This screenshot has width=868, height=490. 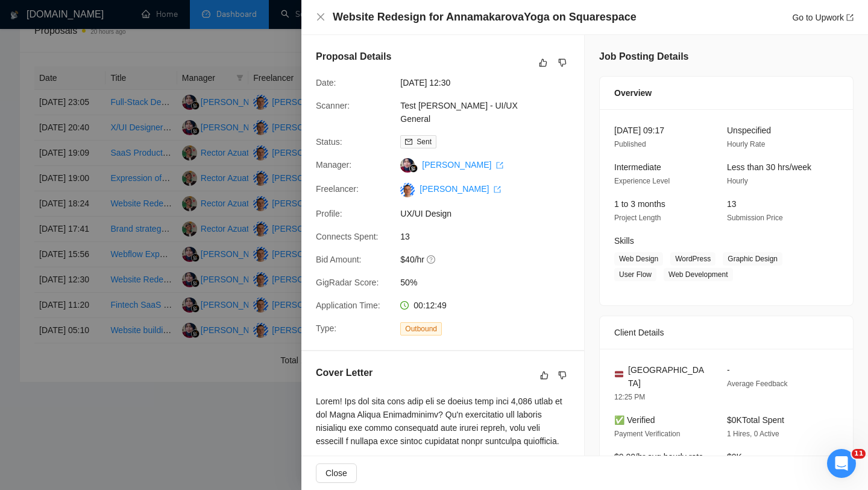 I want to click on span: GigRadar Score:, so click(x=347, y=282).